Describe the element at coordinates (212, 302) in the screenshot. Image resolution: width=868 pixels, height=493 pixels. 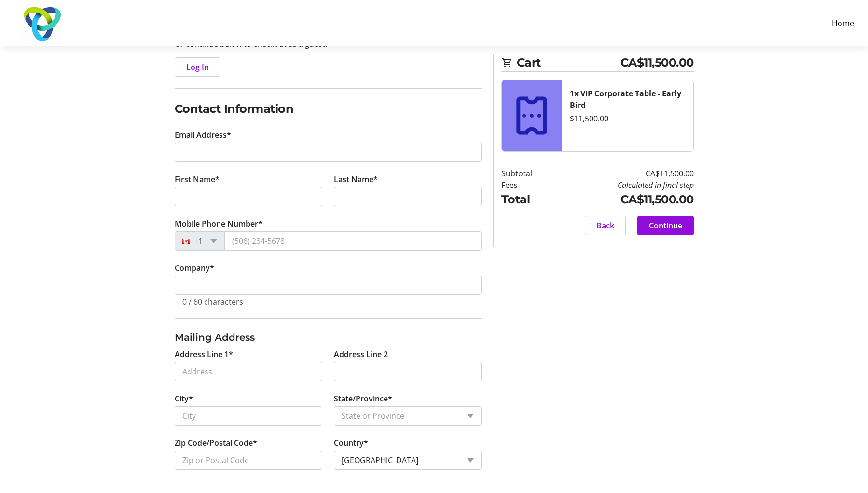
I see `tr-character-limit: 0 / 60 characters` at that location.